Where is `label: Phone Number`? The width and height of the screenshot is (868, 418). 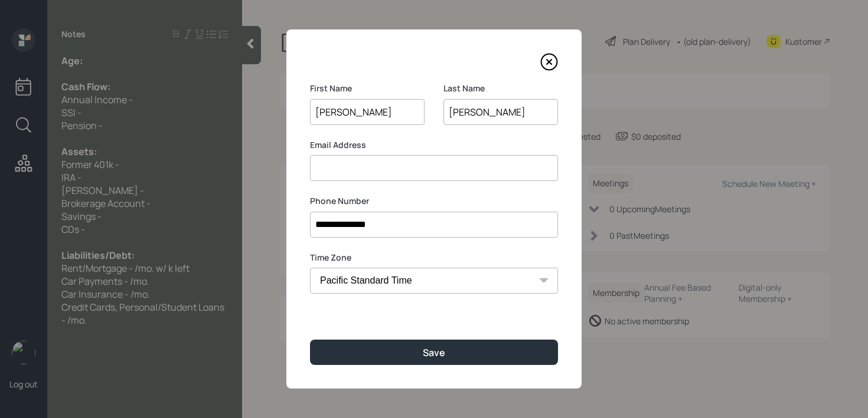
label: Phone Number is located at coordinates (434, 201).